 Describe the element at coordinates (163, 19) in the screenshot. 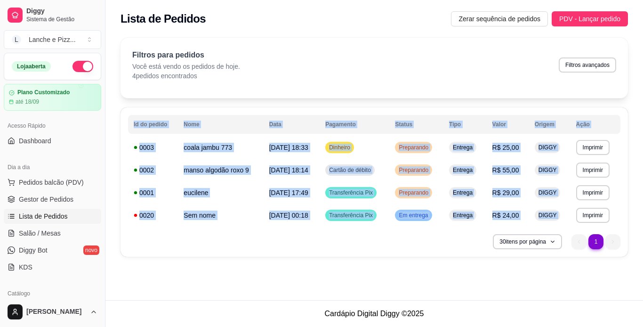

I see `h2: Lista de Pedidos` at that location.